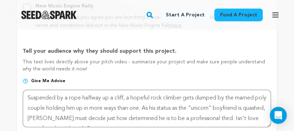  I want to click on a: Seed&Spark Homepage, so click(49, 15).